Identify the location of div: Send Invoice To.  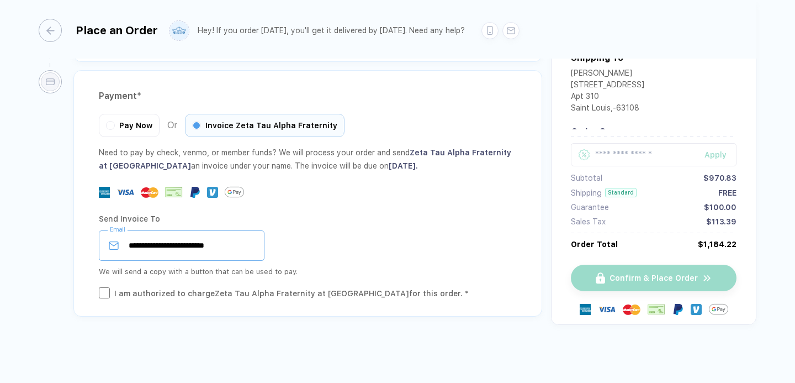
(308, 219).